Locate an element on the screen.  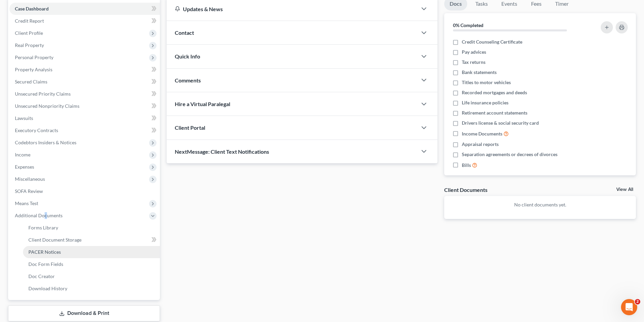
span: Life insurance policies is located at coordinates (485, 103).